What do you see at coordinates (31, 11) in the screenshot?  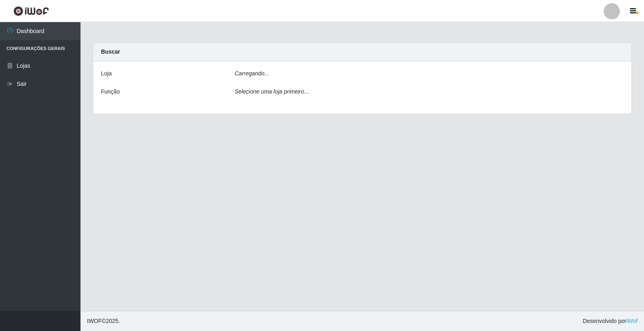 I see `img: CoreUI Logo` at bounding box center [31, 11].